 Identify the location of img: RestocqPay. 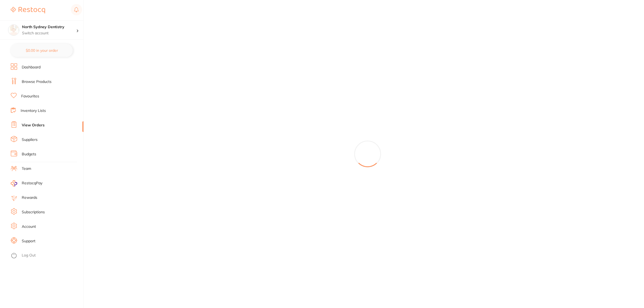
(14, 183).